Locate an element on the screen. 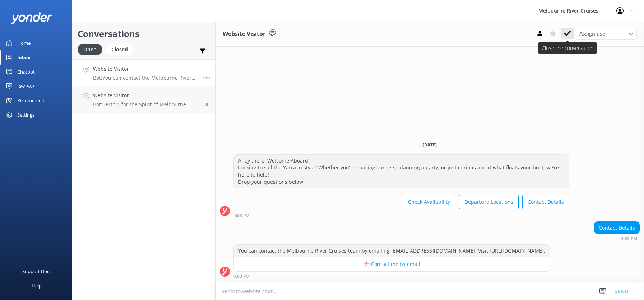  div: Inbox is located at coordinates (24, 57).